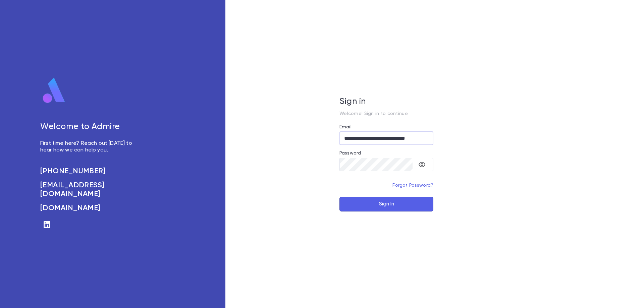 The width and height of the screenshot is (644, 308). Describe the element at coordinates (387, 114) in the screenshot. I see `p: Welcome! Sign in to continue.` at that location.